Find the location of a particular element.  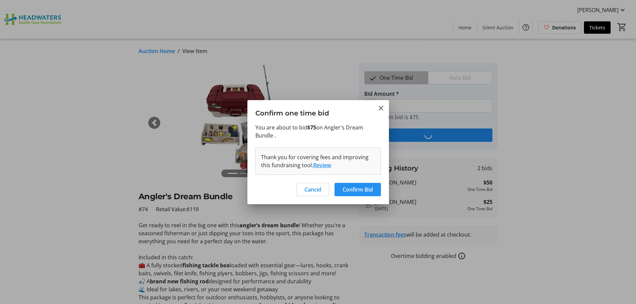

button: Cancel is located at coordinates (313, 190).